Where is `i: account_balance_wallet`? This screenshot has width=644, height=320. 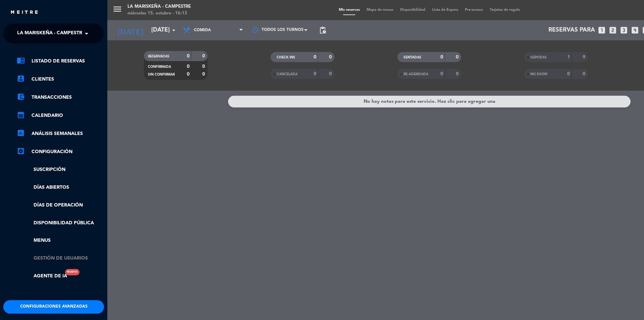 i: account_balance_wallet is located at coordinates (21, 97).